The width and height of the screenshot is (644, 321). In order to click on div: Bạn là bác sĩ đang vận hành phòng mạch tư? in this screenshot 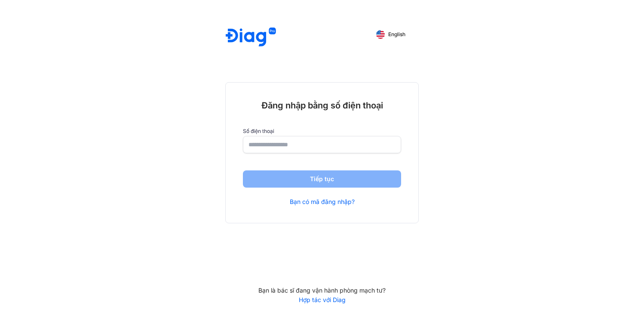, I will do `click(322, 290)`.